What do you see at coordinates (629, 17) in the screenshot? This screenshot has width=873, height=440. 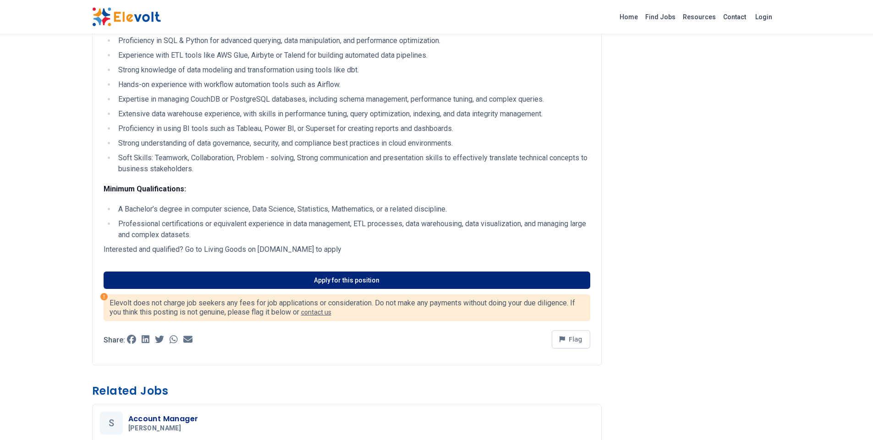 I see `a: Home` at bounding box center [629, 17].